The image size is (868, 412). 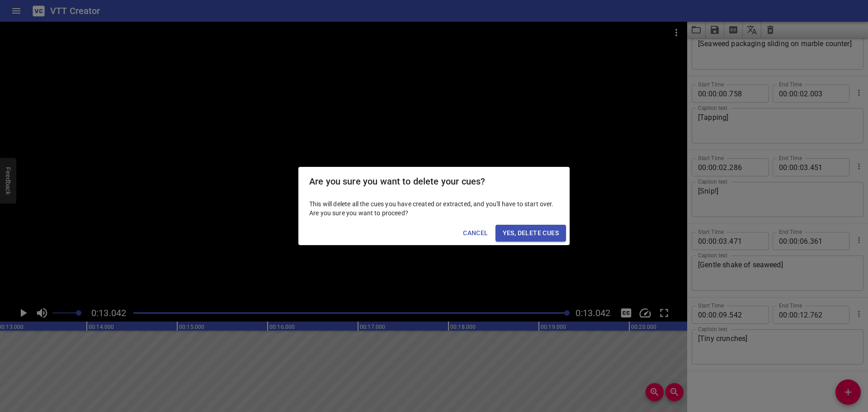 What do you see at coordinates (434, 208) in the screenshot?
I see `div: This will delete all the cues you have created or extracted, and you'll have to start over. Are y...` at bounding box center [434, 208].